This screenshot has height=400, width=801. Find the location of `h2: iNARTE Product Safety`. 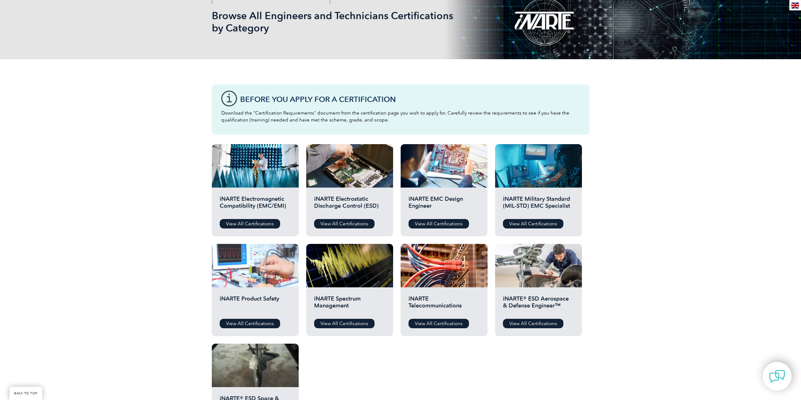

h2: iNARTE Product Safety is located at coordinates (255, 305).